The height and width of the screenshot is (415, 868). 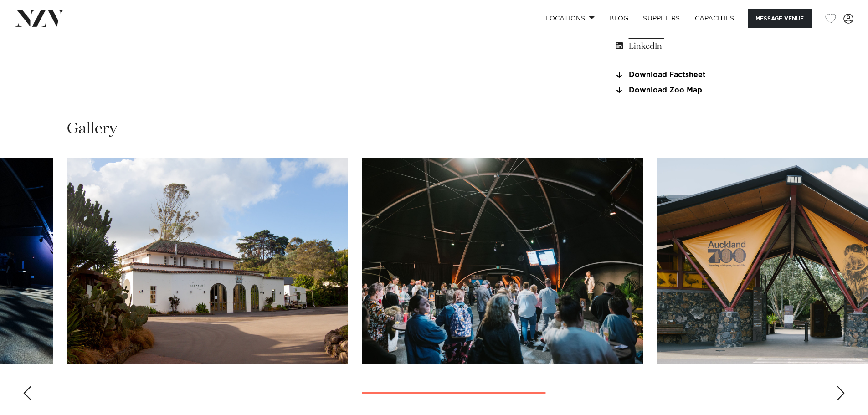 I want to click on h2: Gallery, so click(x=92, y=129).